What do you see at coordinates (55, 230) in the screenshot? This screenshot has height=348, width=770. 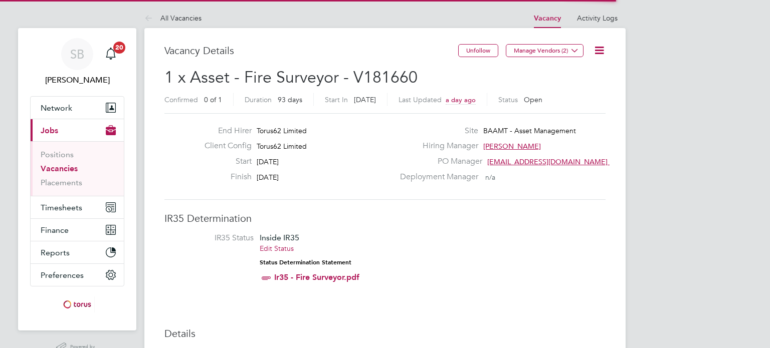 I see `span: Finance` at bounding box center [55, 230].